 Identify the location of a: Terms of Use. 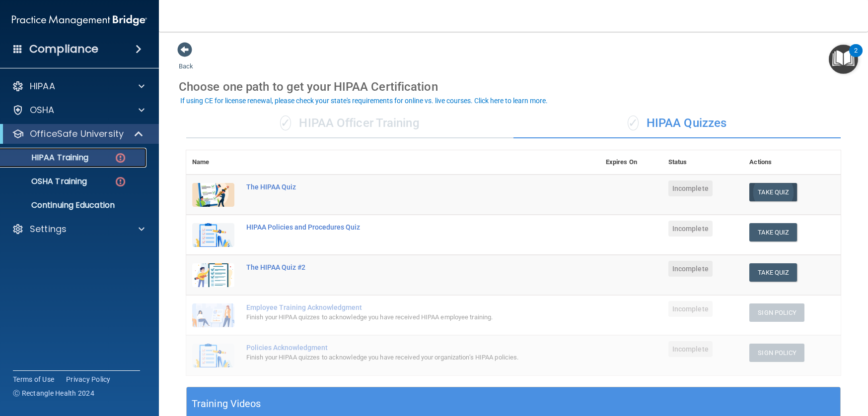
(34, 380).